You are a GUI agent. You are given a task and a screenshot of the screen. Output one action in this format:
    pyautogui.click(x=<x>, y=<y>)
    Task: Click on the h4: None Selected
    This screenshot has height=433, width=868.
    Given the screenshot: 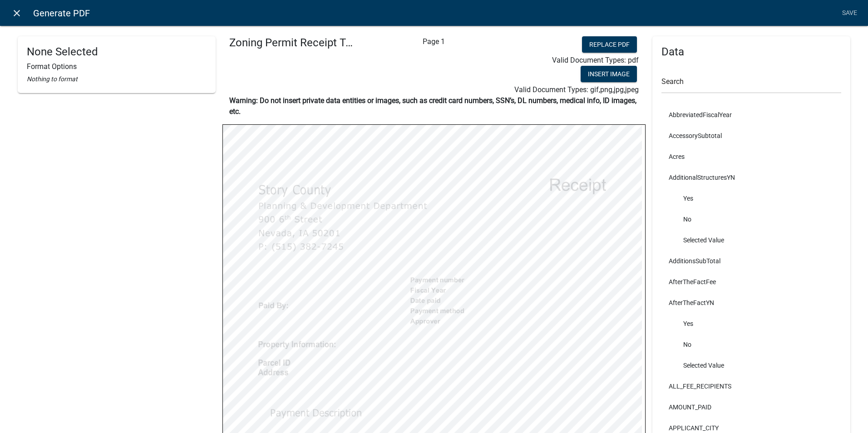 What is the action you would take?
    pyautogui.click(x=116, y=52)
    